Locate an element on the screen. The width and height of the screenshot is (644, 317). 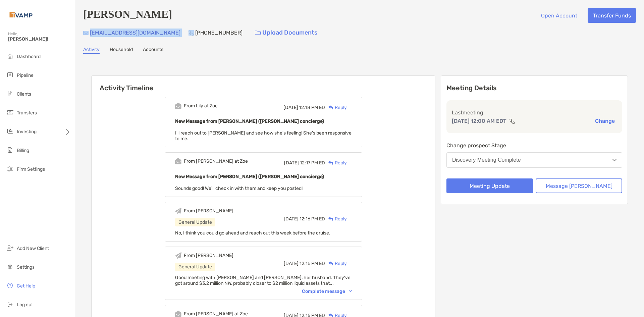
p: Last meeting is located at coordinates (534, 112).